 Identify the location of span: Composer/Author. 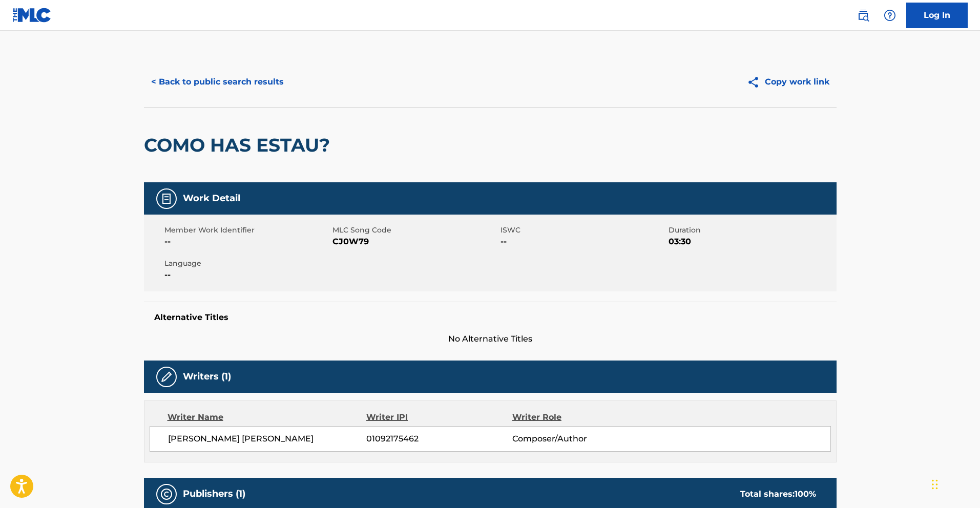
(579, 439).